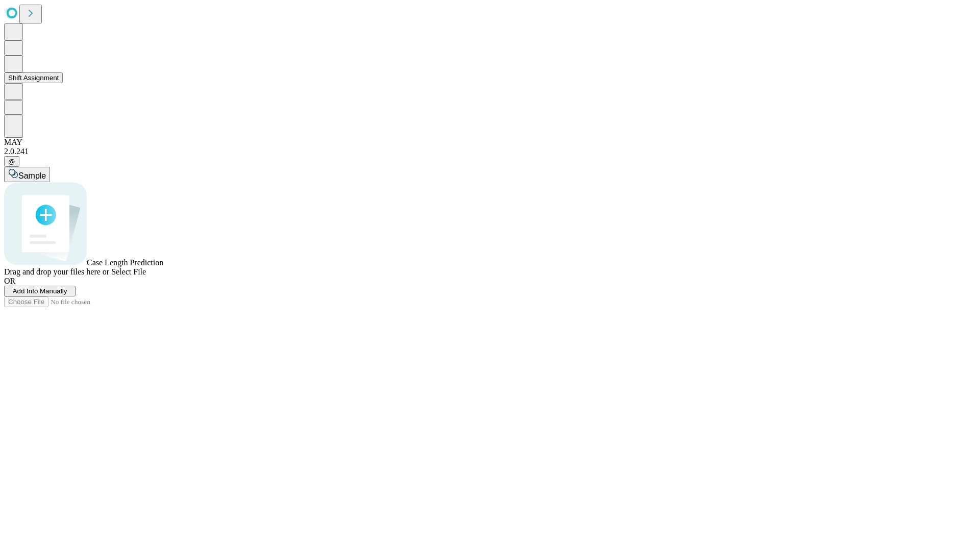 This screenshot has width=980, height=551. Describe the element at coordinates (490, 142) in the screenshot. I see `div: MAY` at that location.